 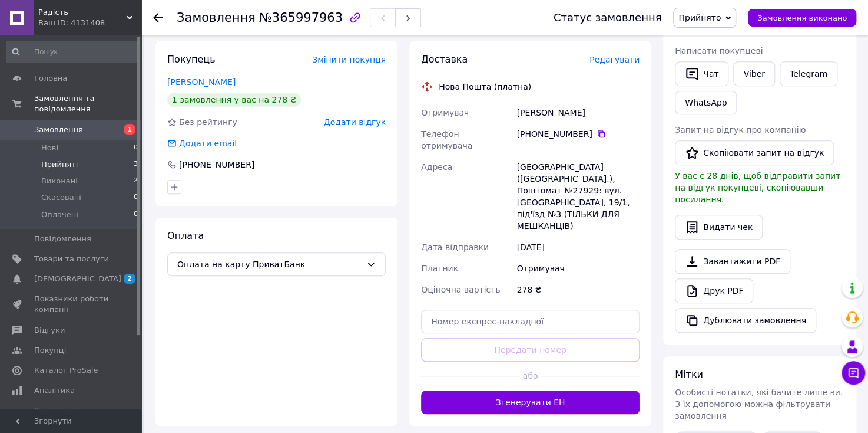 What do you see at coordinates (71, 416) in the screenshot?
I see `span: Управління сайтом` at bounding box center [71, 416].